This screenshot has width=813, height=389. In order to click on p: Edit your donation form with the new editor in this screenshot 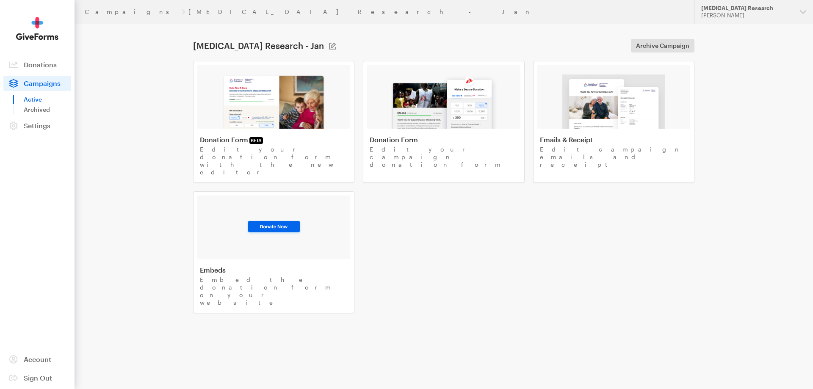, I will do `click(273, 161)`.